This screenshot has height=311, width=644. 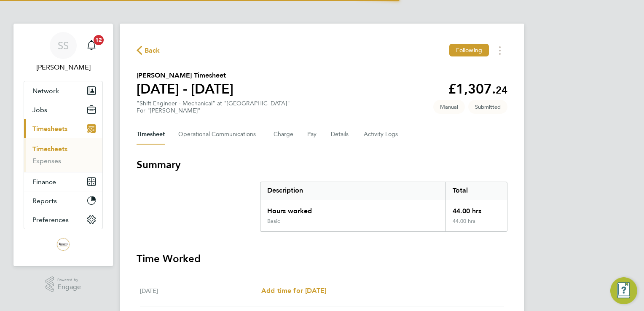 What do you see at coordinates (63, 129) in the screenshot?
I see `button: Timesheets` at bounding box center [63, 129].